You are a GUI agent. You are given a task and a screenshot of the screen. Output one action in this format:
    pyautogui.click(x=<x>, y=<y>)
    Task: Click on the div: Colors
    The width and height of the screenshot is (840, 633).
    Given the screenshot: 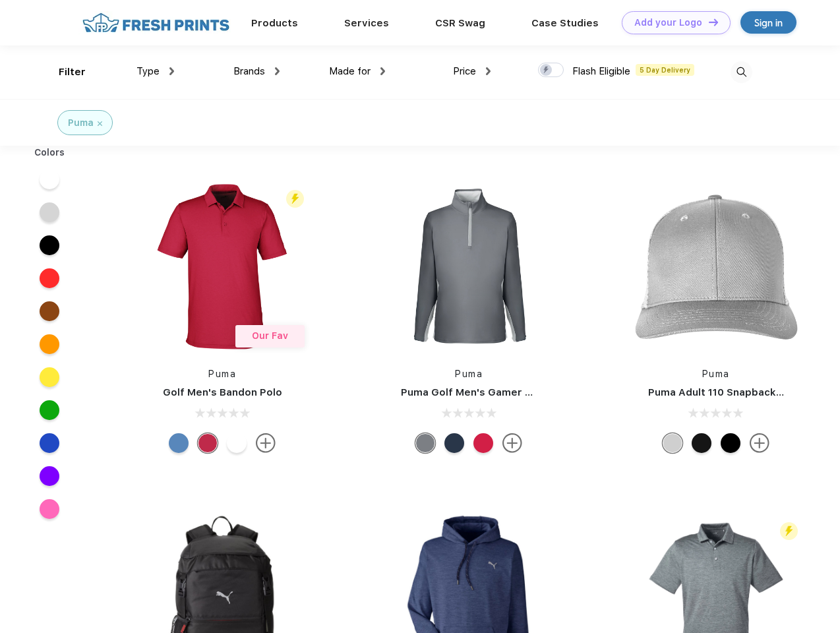 What is the action you would take?
    pyautogui.click(x=50, y=152)
    